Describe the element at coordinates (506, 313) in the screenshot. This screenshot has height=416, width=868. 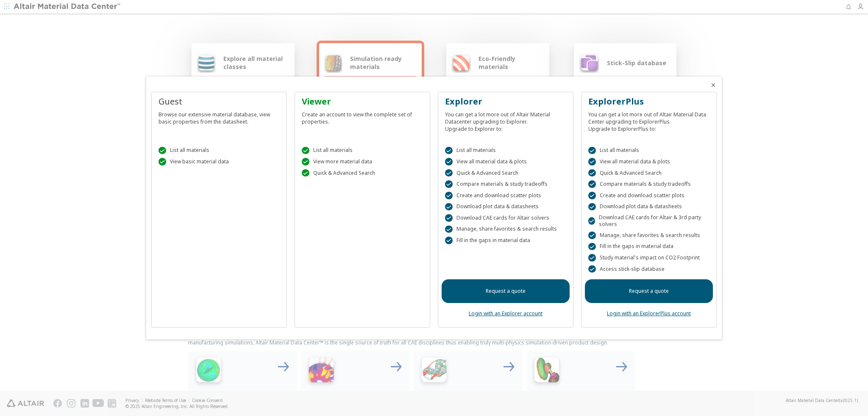
I see `a: Login with an Explorer account` at that location.